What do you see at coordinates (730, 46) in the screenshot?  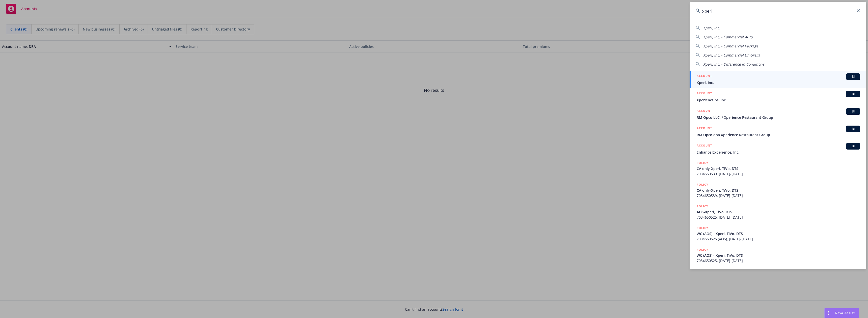 I see `span: Xperi, Inc. - Commercial Package` at bounding box center [730, 46].